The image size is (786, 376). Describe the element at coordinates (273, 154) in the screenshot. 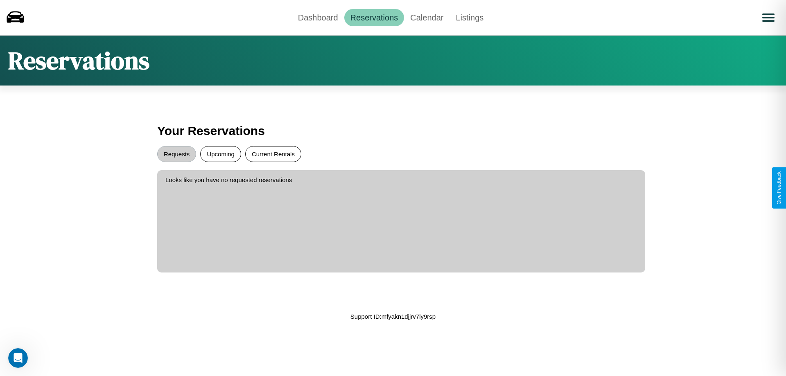

I see `button: Current Rentals` at that location.